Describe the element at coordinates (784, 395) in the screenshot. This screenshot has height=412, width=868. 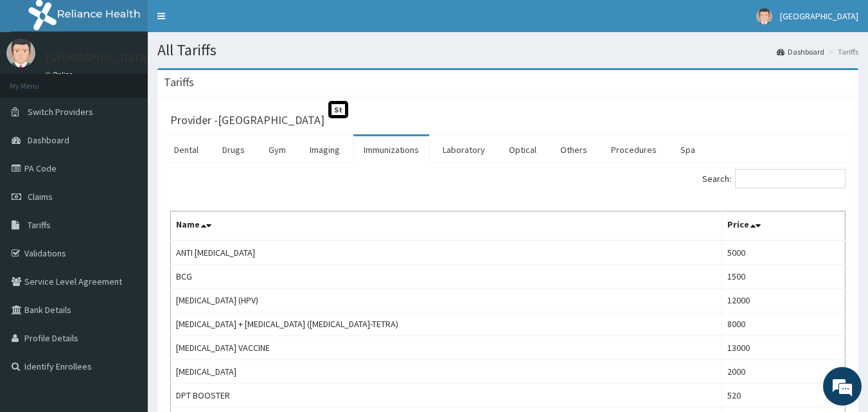
I see `td: 520` at that location.